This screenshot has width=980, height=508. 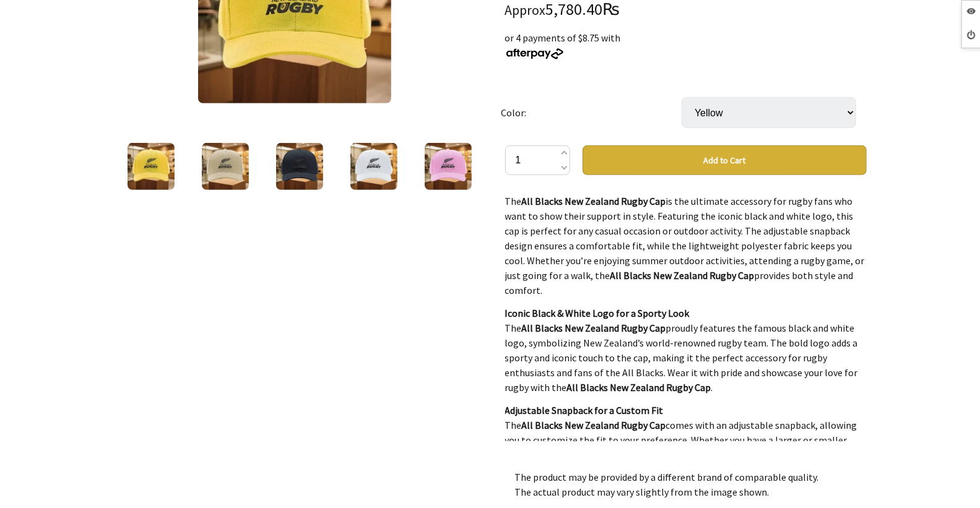 I want to click on div: or 4 payments of $8.75 with, so click(x=686, y=45).